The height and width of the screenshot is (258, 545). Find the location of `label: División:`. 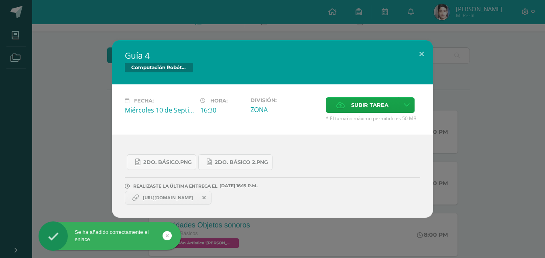

label: División: is located at coordinates (285, 100).